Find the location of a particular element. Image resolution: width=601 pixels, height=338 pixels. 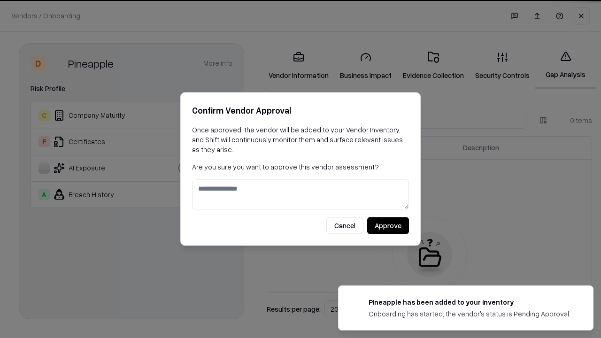

button: Approve is located at coordinates (388, 226).